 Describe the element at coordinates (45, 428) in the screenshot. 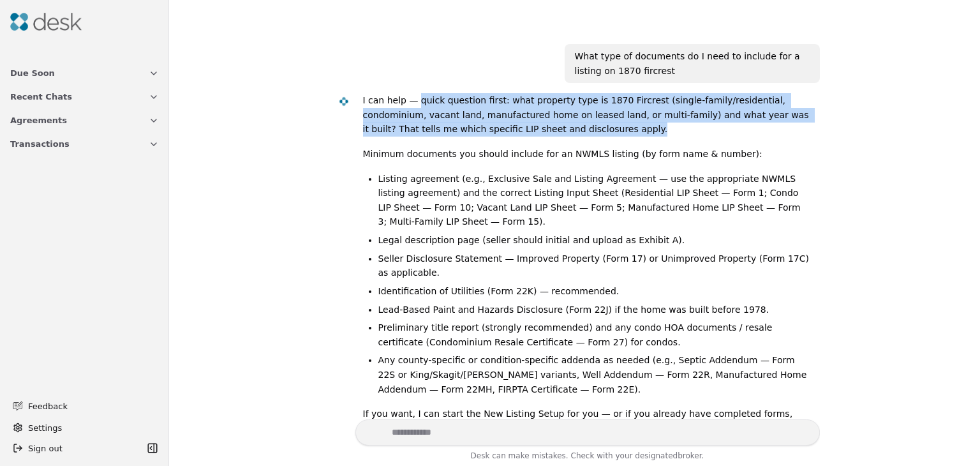

I see `span: Settings` at that location.